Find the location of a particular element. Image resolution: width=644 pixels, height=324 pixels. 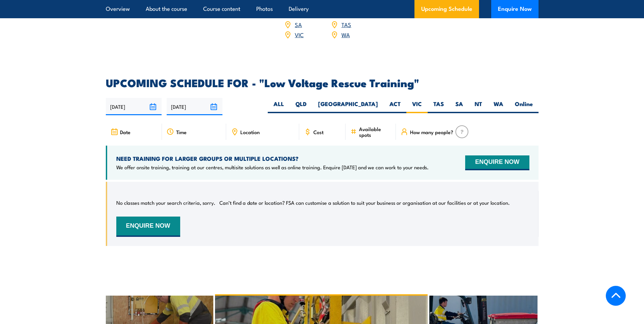

p: Can’t find a date or location? FSA can customise a solution to suit your business or organisation... is located at coordinates (365, 203).